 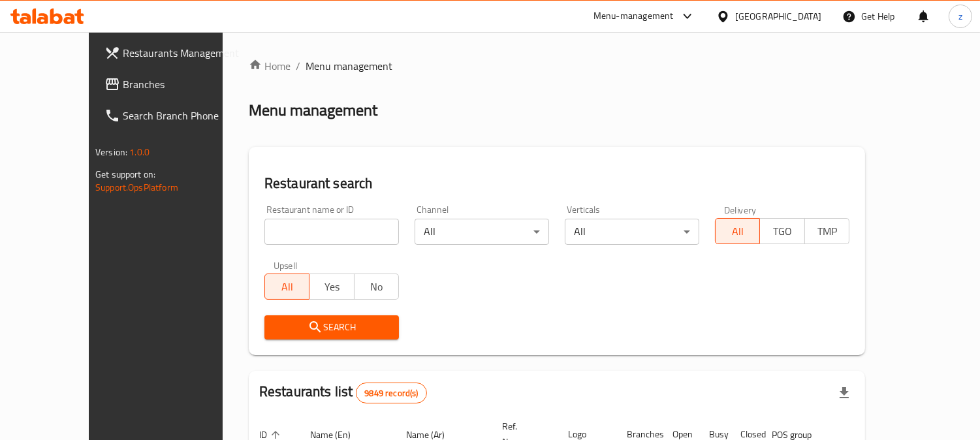 What do you see at coordinates (844, 393) in the screenshot?
I see `div: Export file` at bounding box center [844, 393].